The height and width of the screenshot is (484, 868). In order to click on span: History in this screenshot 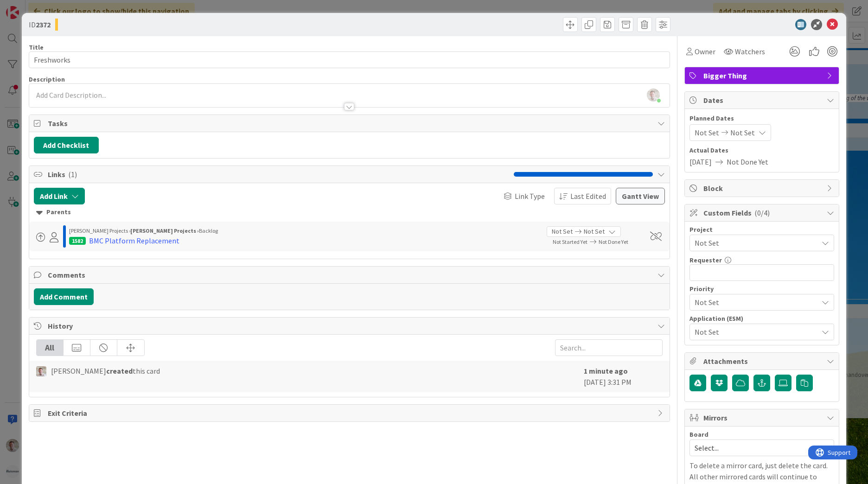, I will do `click(350, 326)`.